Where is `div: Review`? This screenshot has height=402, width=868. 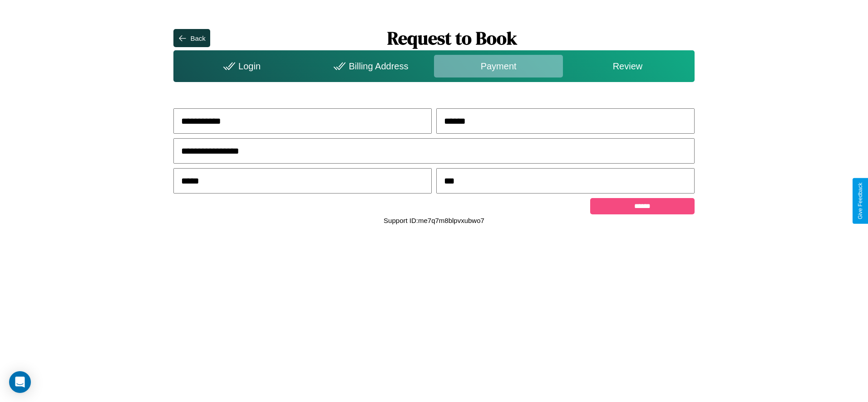
div: Review is located at coordinates (627, 66).